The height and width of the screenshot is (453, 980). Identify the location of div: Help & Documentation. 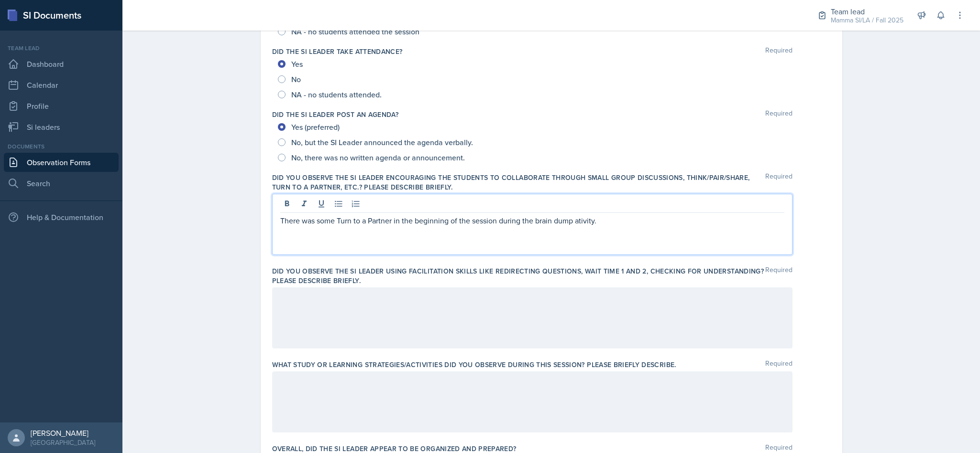
(61, 217).